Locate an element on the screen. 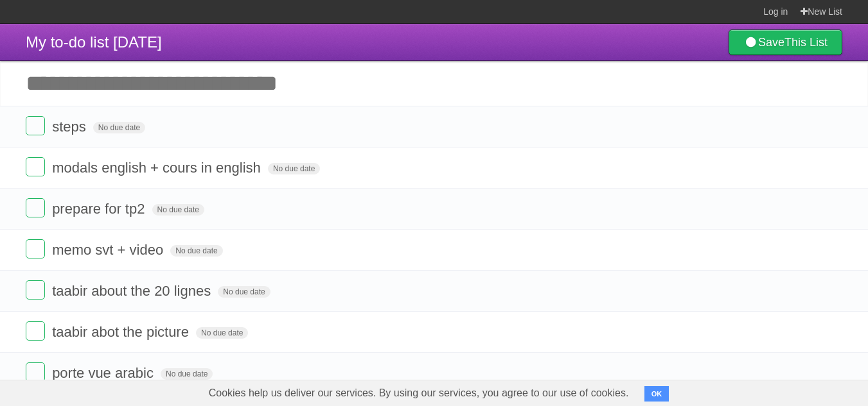 The image size is (868, 406). span: Cookies help us deliver our services. By using our services, you agree to our use of cookies. is located at coordinates (419, 393).